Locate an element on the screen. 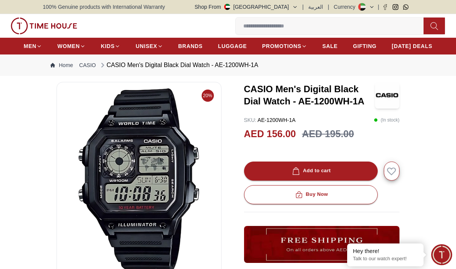 Image resolution: width=456 pixels, height=269 pixels. span: MEN is located at coordinates (30, 46).